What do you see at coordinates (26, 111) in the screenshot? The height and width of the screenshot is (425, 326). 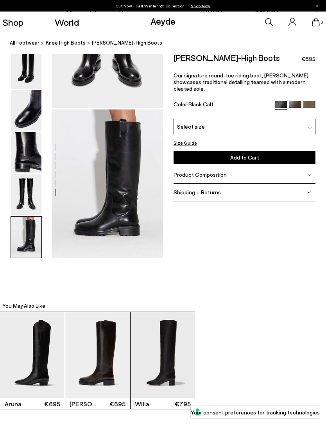 I see `img: Henry Knee-High Boots - Image 3` at bounding box center [26, 111].